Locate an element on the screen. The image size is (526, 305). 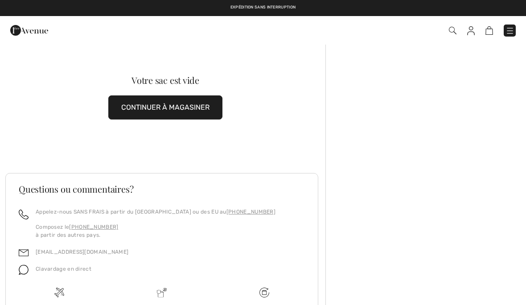
img: email is located at coordinates (24, 253).